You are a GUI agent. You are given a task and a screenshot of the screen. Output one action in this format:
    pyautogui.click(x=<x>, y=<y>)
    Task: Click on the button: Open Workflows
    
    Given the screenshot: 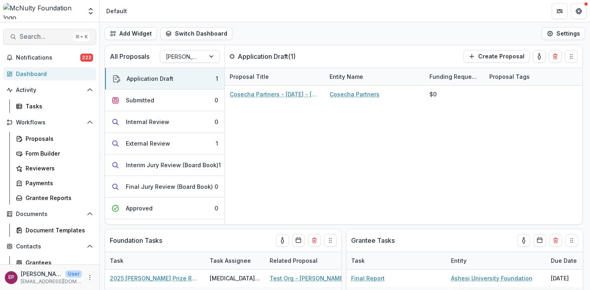 What is the action you would take?
    pyautogui.click(x=50, y=122)
    